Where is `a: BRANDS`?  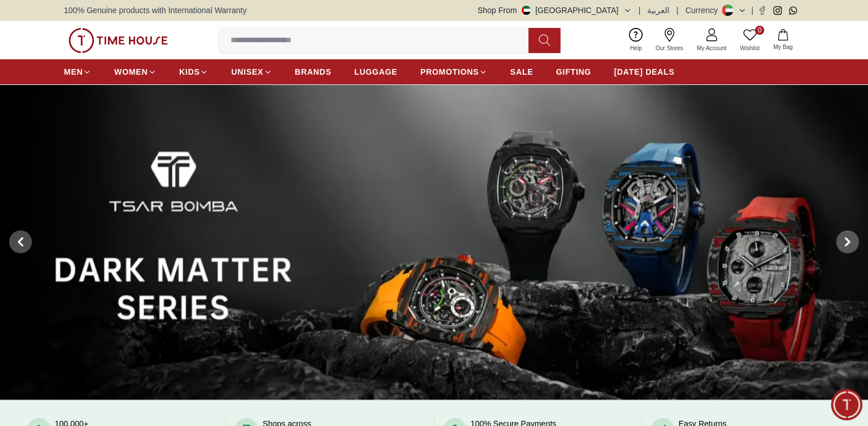
a: BRANDS is located at coordinates (313, 72).